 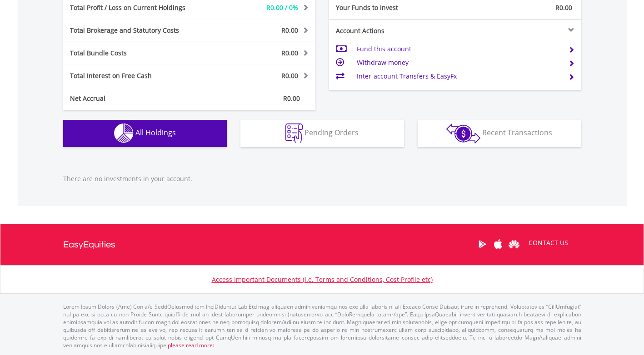 What do you see at coordinates (191, 345) in the screenshot?
I see `a: please read more:` at bounding box center [191, 345].